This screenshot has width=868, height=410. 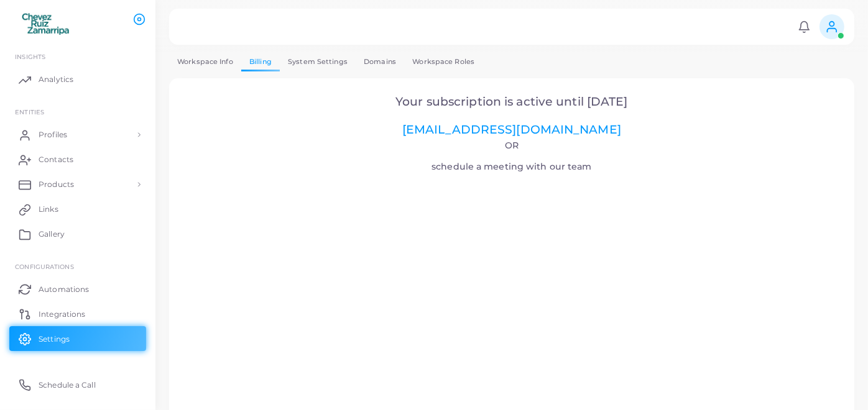 I want to click on a: Automations, so click(x=78, y=289).